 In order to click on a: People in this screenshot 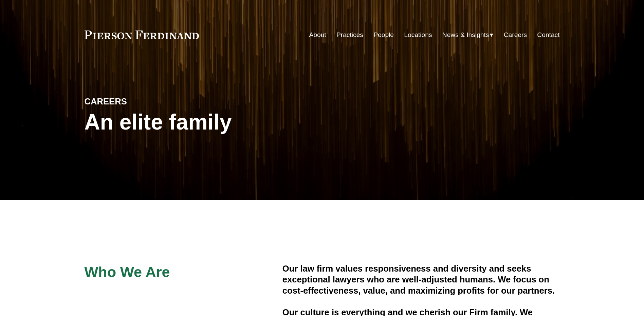, I will do `click(384, 35)`.